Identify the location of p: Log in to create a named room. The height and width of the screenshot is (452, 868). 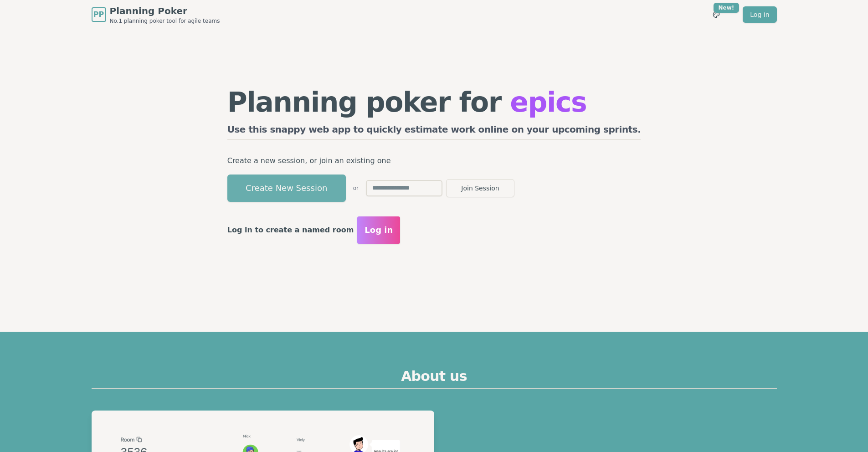
(291, 230).